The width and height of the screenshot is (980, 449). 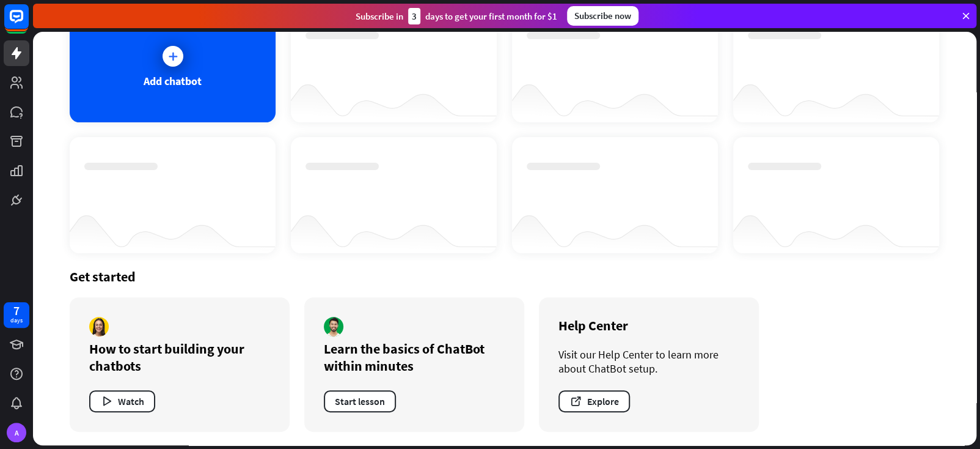 What do you see at coordinates (122, 401) in the screenshot?
I see `button: Watch` at bounding box center [122, 401].